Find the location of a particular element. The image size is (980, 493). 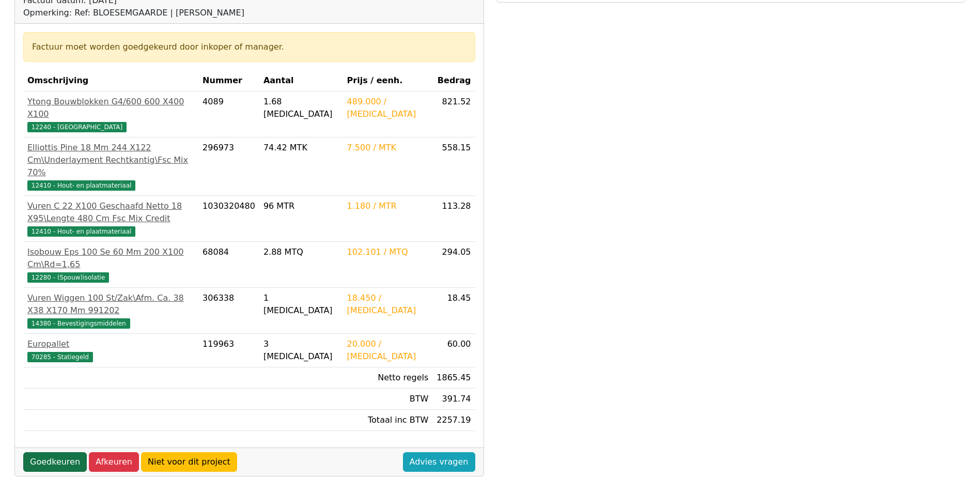

td: Totaal inc BTW is located at coordinates (388, 420).